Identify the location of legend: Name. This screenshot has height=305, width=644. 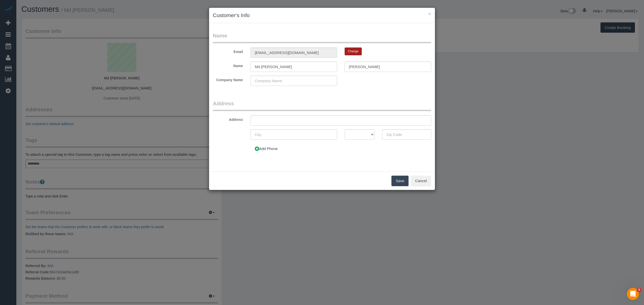
(322, 38).